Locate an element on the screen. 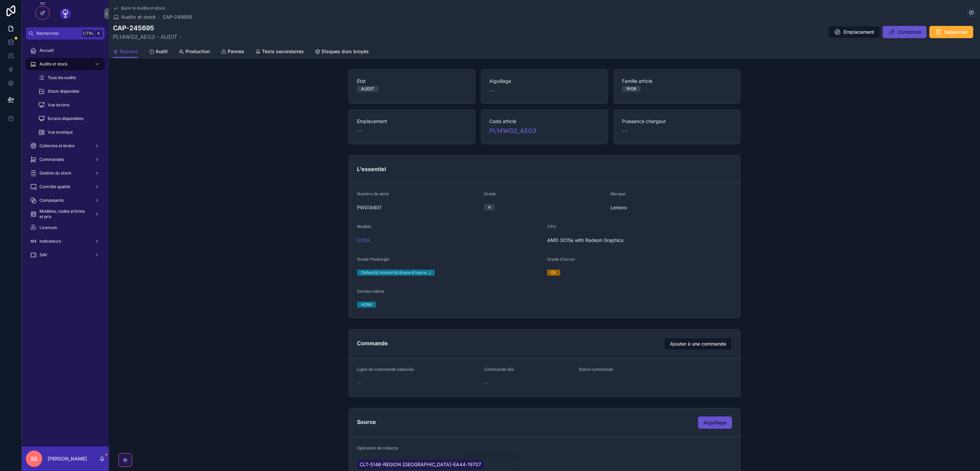  span: Audit is located at coordinates (161, 51).